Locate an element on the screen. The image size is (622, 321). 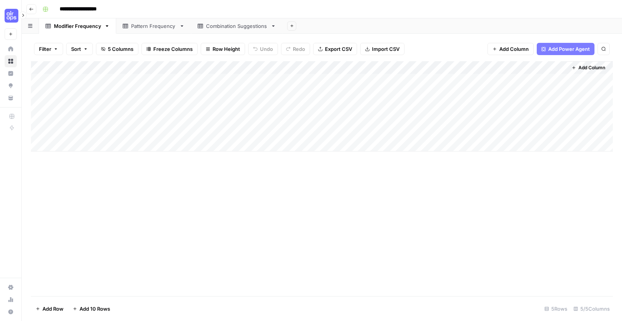
span: Redo is located at coordinates (299, 49).